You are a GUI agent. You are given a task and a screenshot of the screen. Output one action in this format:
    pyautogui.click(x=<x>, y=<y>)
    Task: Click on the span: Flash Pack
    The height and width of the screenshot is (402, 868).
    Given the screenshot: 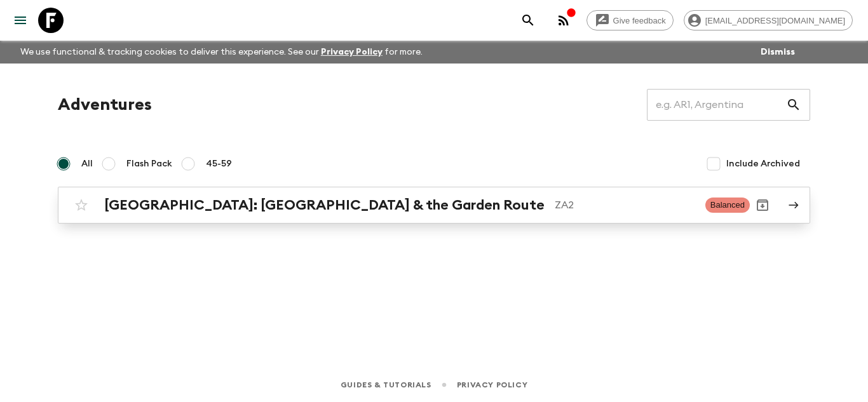 What is the action you would take?
    pyautogui.click(x=149, y=164)
    